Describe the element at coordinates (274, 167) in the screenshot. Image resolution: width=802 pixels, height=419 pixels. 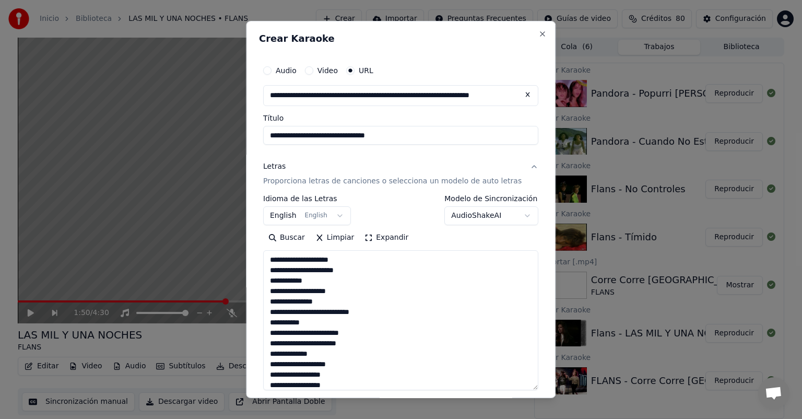
I see `div: Letras` at that location.